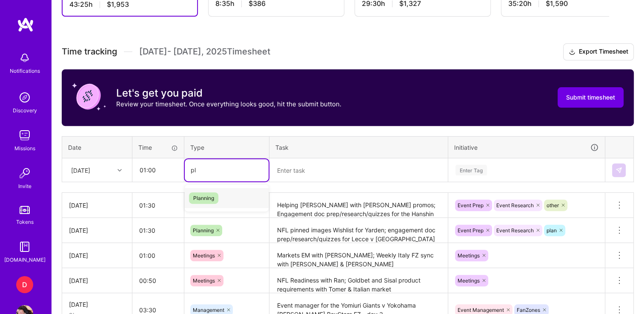 The height and width of the screenshot is (314, 644). I want to click on img: coin, so click(89, 96).